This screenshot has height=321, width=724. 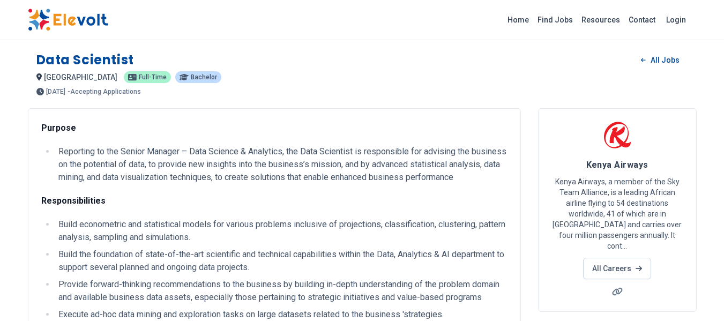 What do you see at coordinates (660, 60) in the screenshot?
I see `a: All Jobs` at bounding box center [660, 60].